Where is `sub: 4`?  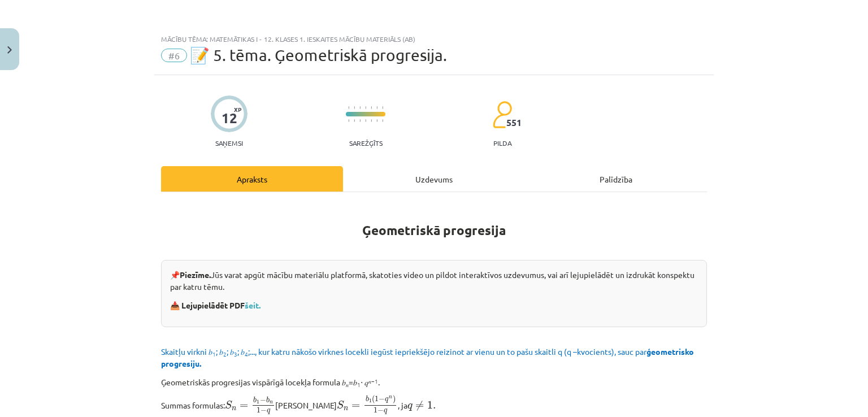
sub: 4 is located at coordinates (246, 354).